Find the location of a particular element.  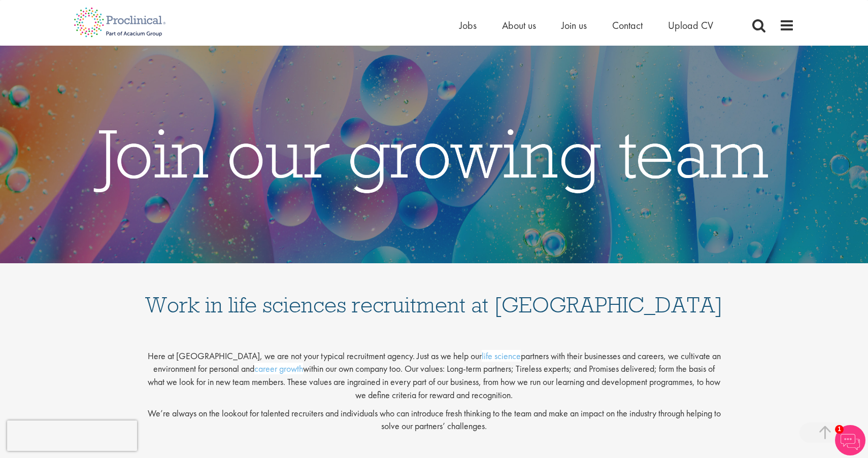

a: Upload CV is located at coordinates (690, 25).